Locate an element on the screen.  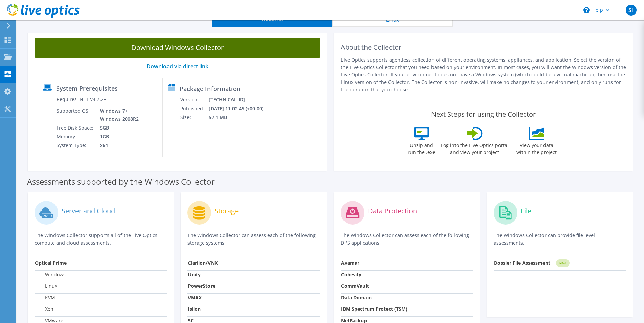
strong: Optical Prime is located at coordinates (51, 263).